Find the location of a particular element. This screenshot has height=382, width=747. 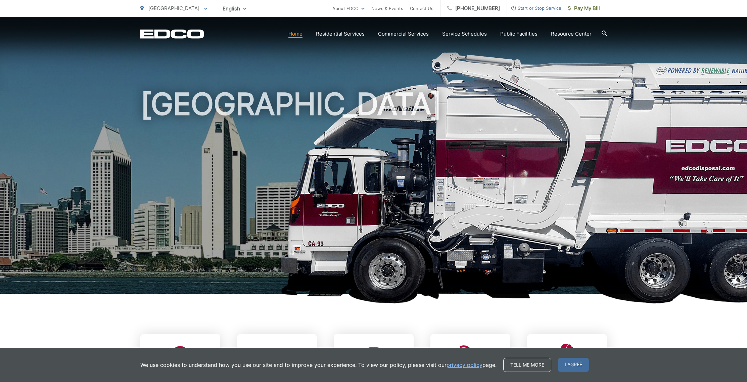

a: Home is located at coordinates (295, 34).